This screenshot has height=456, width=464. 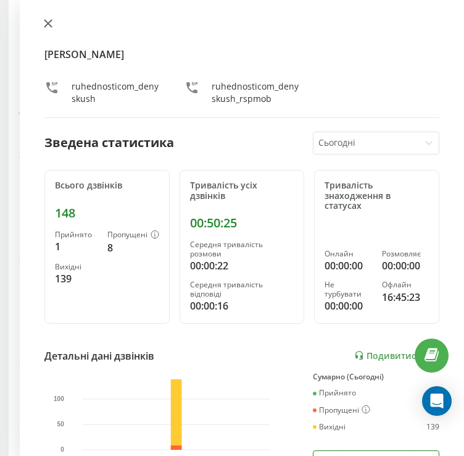 What do you see at coordinates (115, 93) in the screenshot?
I see `div: ruhednosticom_denyskush` at bounding box center [115, 93].